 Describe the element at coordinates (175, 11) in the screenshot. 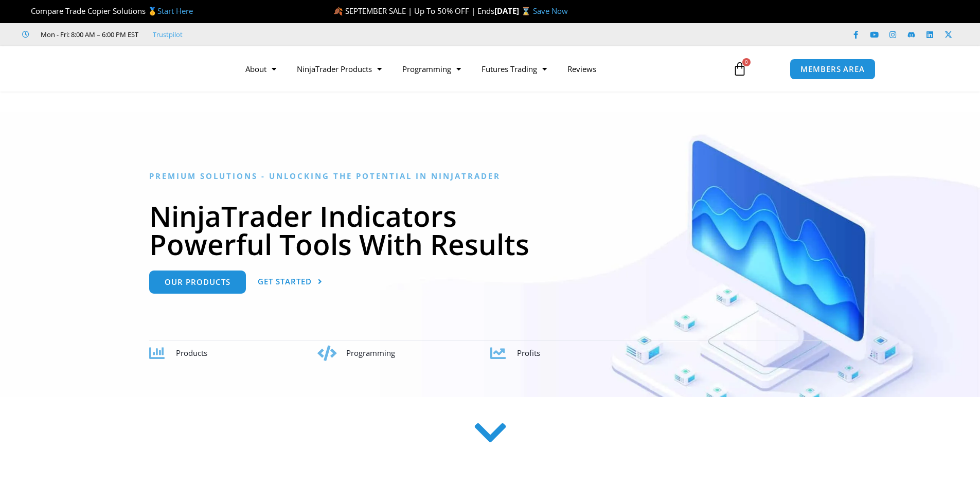

I see `a: Start Here` at that location.